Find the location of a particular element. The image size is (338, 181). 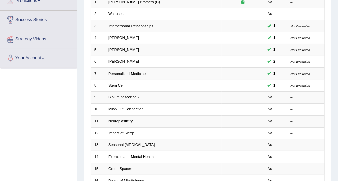

td: 15 is located at coordinates (98, 169).